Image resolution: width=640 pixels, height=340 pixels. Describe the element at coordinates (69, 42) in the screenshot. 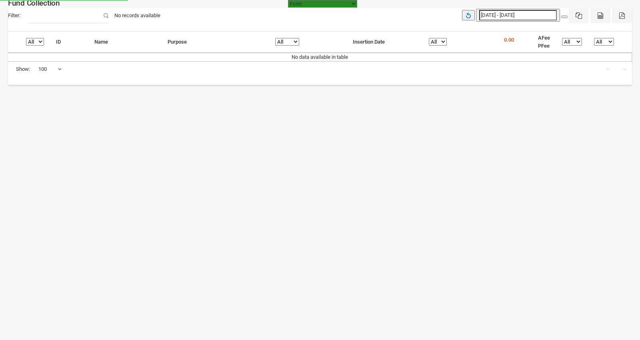

I see `th: ID` at that location.